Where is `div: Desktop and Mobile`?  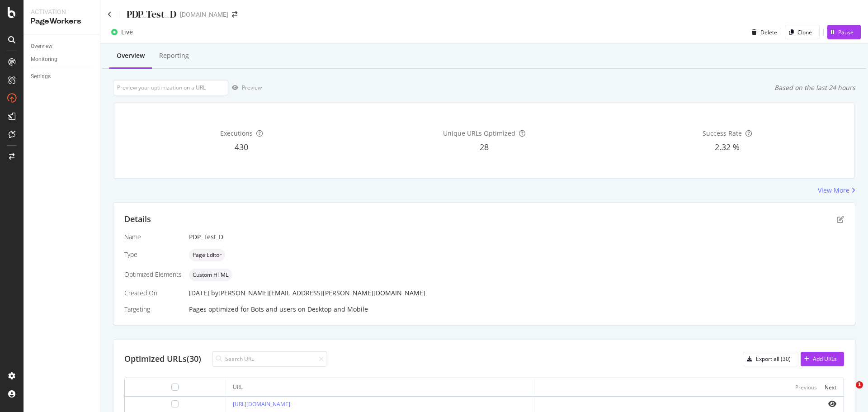
div: Desktop and Mobile is located at coordinates (338, 310).